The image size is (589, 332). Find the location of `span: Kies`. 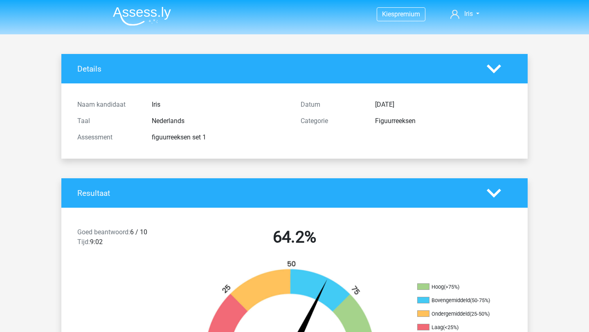

span: Kies is located at coordinates (388, 14).